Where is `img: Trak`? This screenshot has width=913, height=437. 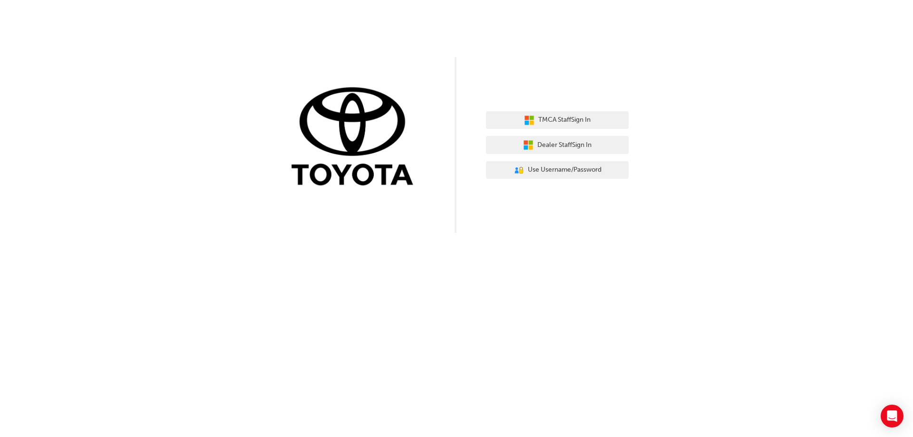
img: Trak is located at coordinates (356, 137).